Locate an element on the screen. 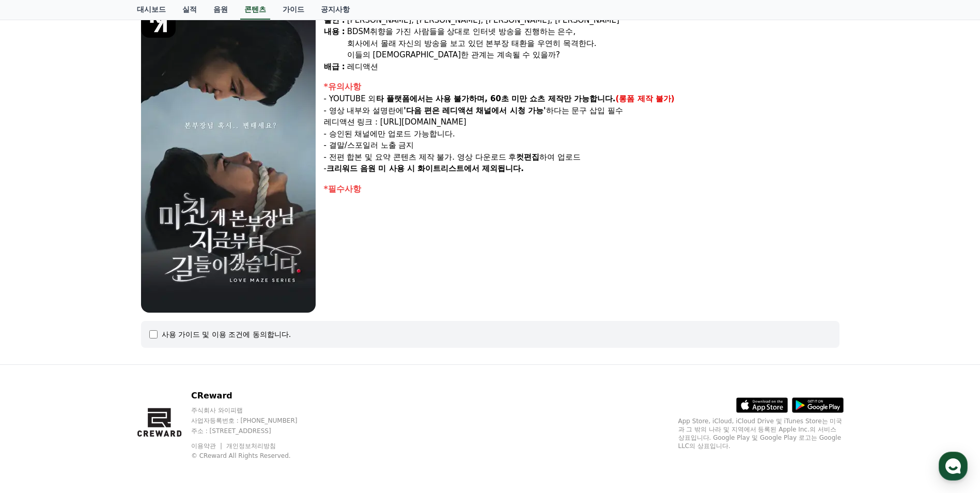  strong: 크리워드 음원 미 사용 시 화이트리스트에서 제외됩니다. is located at coordinates (425, 169).